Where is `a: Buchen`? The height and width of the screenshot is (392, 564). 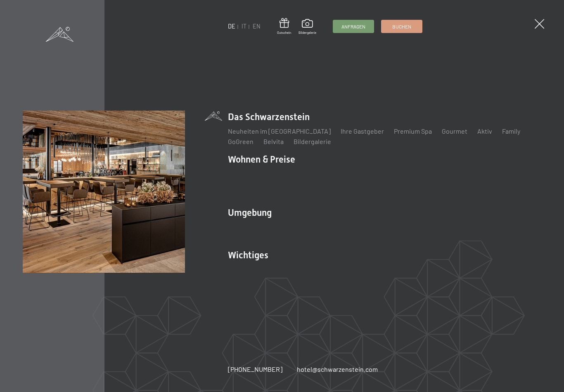 a: Buchen is located at coordinates (402, 26).